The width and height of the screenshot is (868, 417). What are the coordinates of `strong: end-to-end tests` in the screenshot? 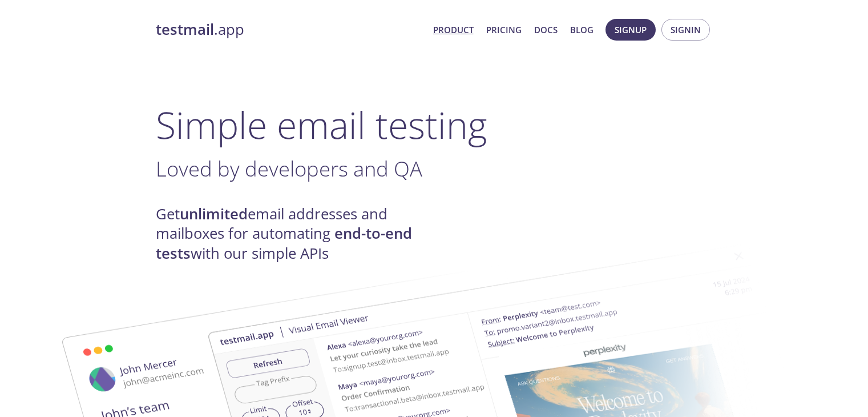 It's located at (283, 243).